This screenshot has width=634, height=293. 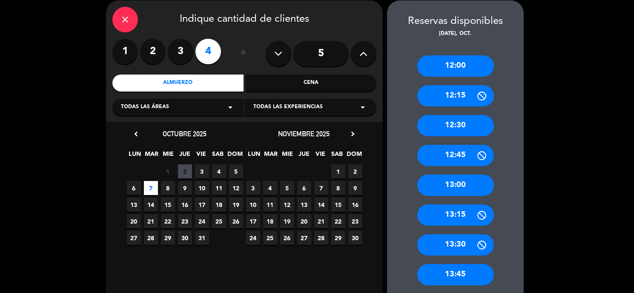 I want to click on label: 4, so click(x=208, y=52).